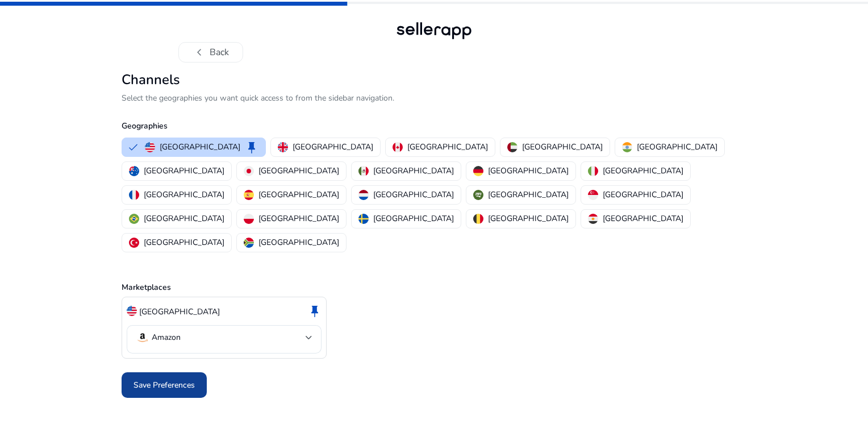 Image resolution: width=868 pixels, height=424 pixels. Describe the element at coordinates (434, 97) in the screenshot. I see `p: Select the geographies you want quick access to from the sidebar navigation.` at that location.